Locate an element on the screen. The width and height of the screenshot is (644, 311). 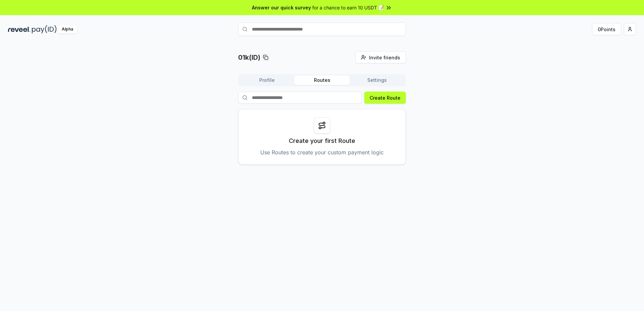
button: Profile is located at coordinates (267, 80).